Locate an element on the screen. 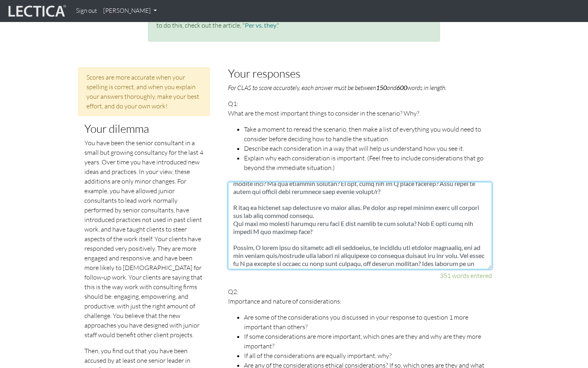  li: Are some of the considerations you discussed in your response to question 1 more important than o... is located at coordinates (368, 322).